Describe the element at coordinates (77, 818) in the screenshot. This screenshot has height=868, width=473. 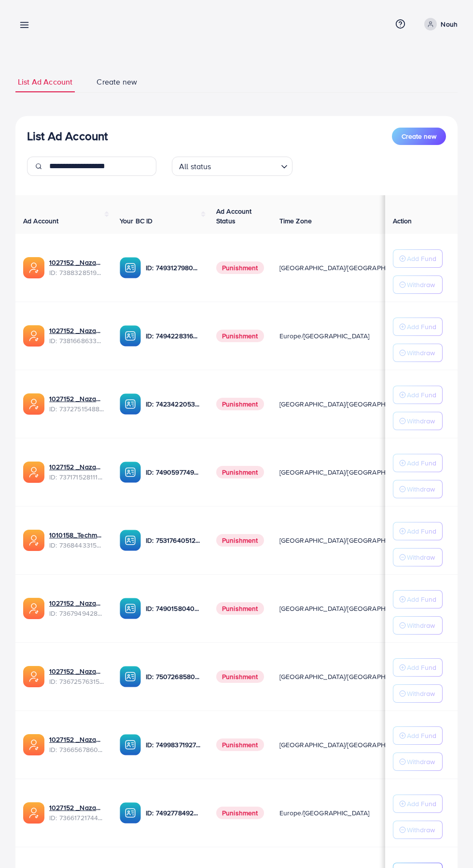
I see `span: ID: 7366172174454882305` at that location.